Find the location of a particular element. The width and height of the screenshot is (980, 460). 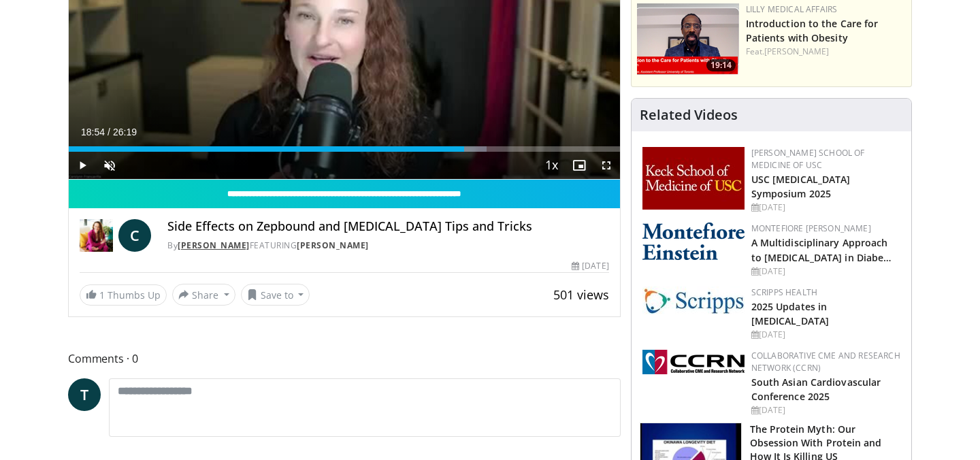

span: C is located at coordinates (135, 236).